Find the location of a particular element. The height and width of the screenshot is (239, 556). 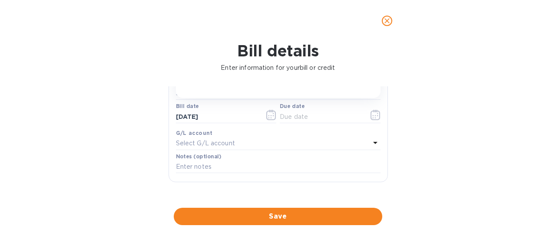

b: G/L account is located at coordinates (194, 133).